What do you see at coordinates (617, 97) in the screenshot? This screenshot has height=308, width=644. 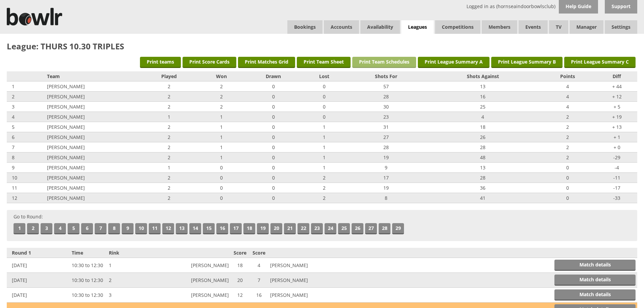 I see `td: + 12` at bounding box center [617, 97].